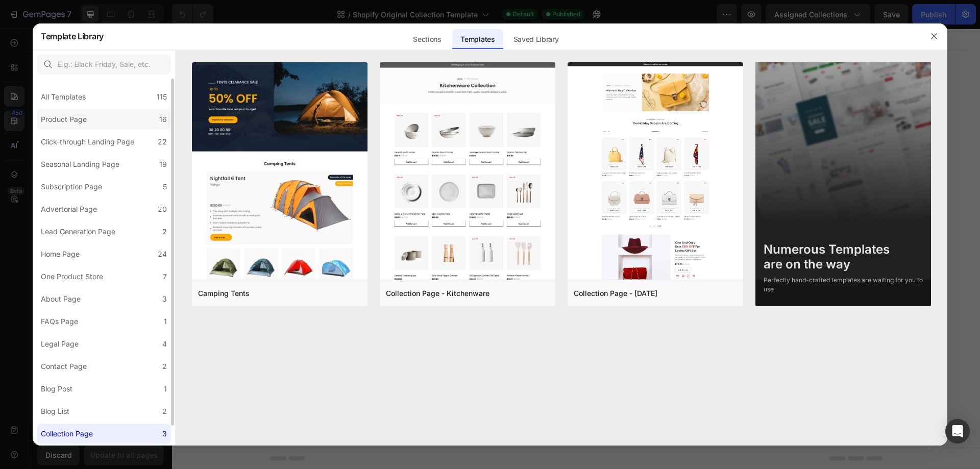 The height and width of the screenshot is (469, 980). Describe the element at coordinates (163, 142) in the screenshot. I see `div: 22` at that location.